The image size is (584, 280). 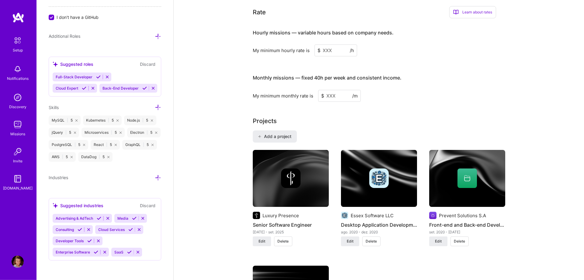 I want to click on div: Rate, so click(x=259, y=12).